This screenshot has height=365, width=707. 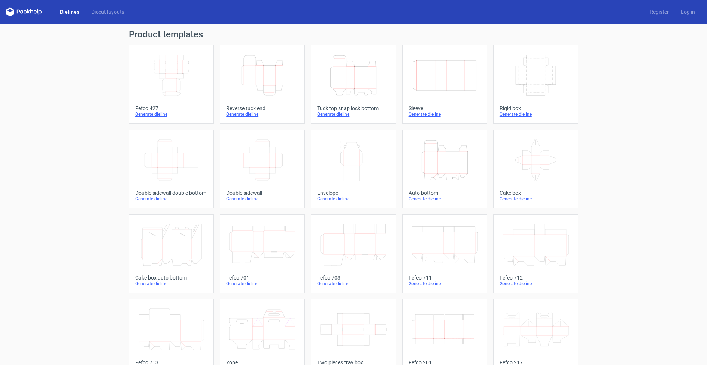 What do you see at coordinates (262, 277) in the screenshot?
I see `div: Fefco 701` at bounding box center [262, 277].